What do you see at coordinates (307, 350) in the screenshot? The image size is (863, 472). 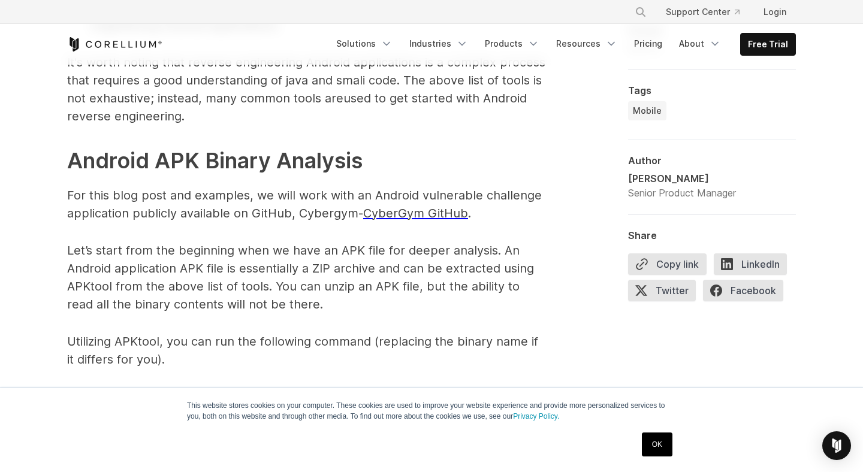 I see `p: Utilizing APKtool, you can run the following command (replacing the binary name if it differs for...` at bounding box center [307, 350].